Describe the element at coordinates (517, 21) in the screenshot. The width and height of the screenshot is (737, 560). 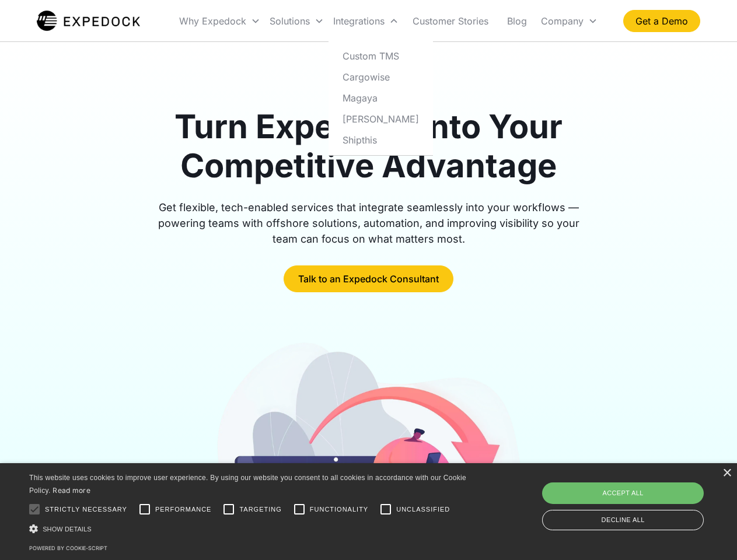
I see `a: Blog` at that location.